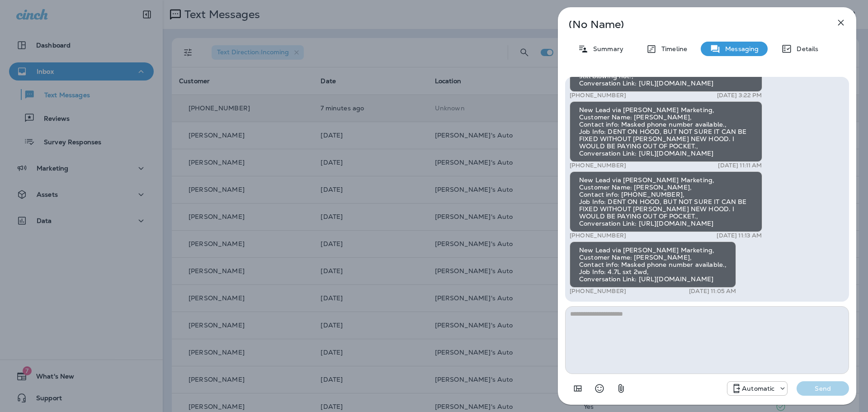 The image size is (868, 412). Describe the element at coordinates (692, 24) in the screenshot. I see `p: (No Name)` at that location.